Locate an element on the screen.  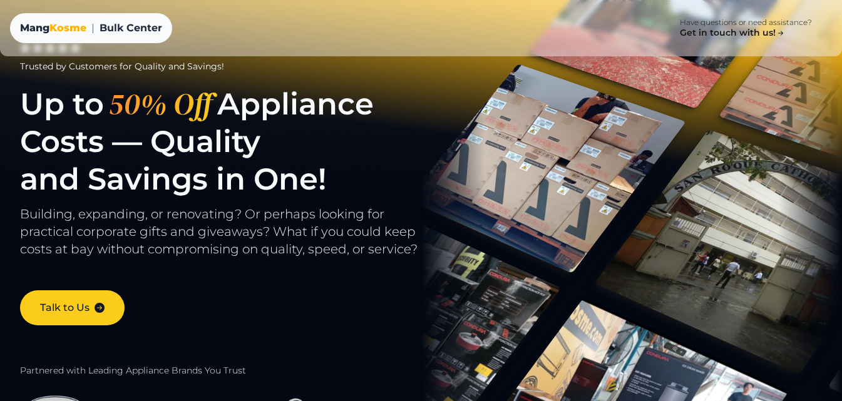
h4: Get in touch with us! is located at coordinates (732, 33).